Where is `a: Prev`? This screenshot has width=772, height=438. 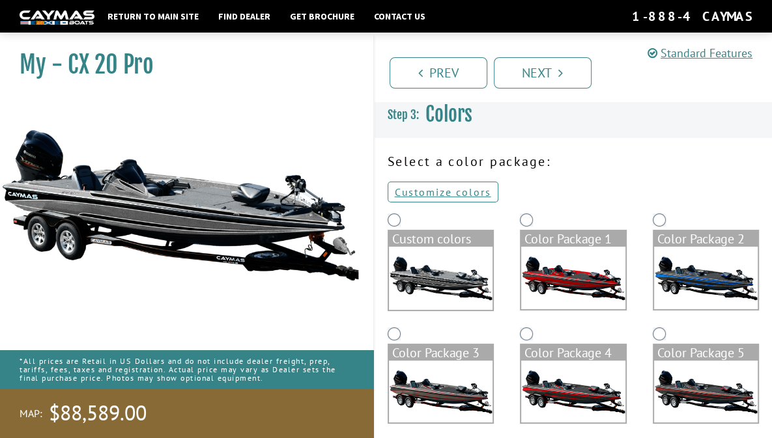
a: Prev is located at coordinates (438, 73).